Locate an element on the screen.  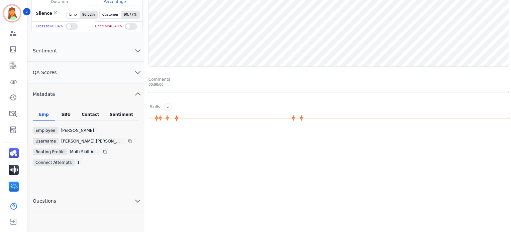
img: Bordered avatar is located at coordinates (12, 13).